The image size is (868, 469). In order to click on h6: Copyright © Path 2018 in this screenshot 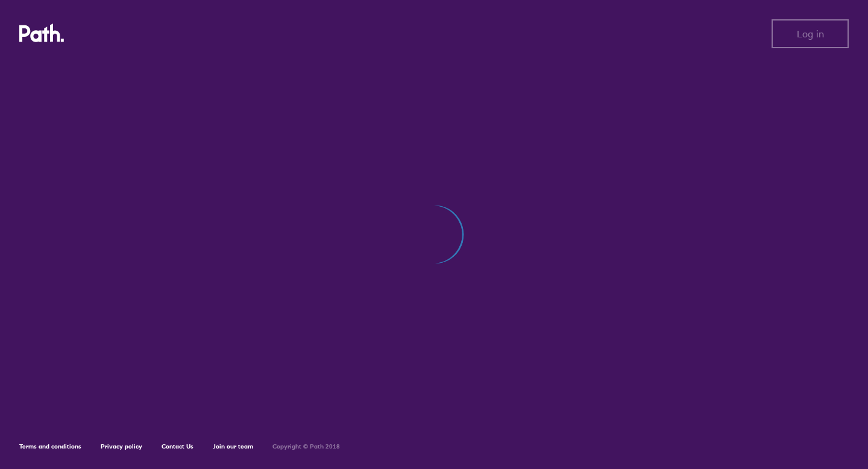, I will do `click(306, 446)`.